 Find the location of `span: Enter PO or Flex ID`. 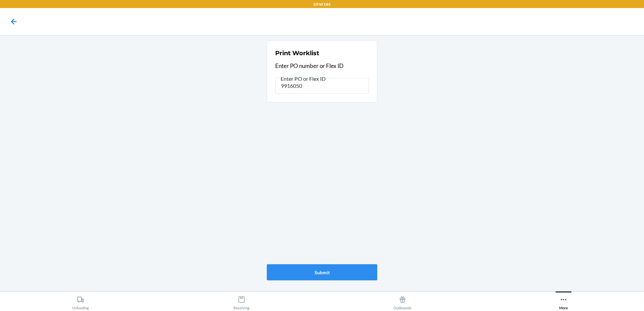

span: Enter PO or Flex ID is located at coordinates (303, 79).